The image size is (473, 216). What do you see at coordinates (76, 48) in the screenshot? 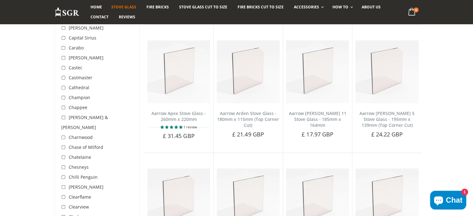
I see `span: Carabo` at bounding box center [76, 48].